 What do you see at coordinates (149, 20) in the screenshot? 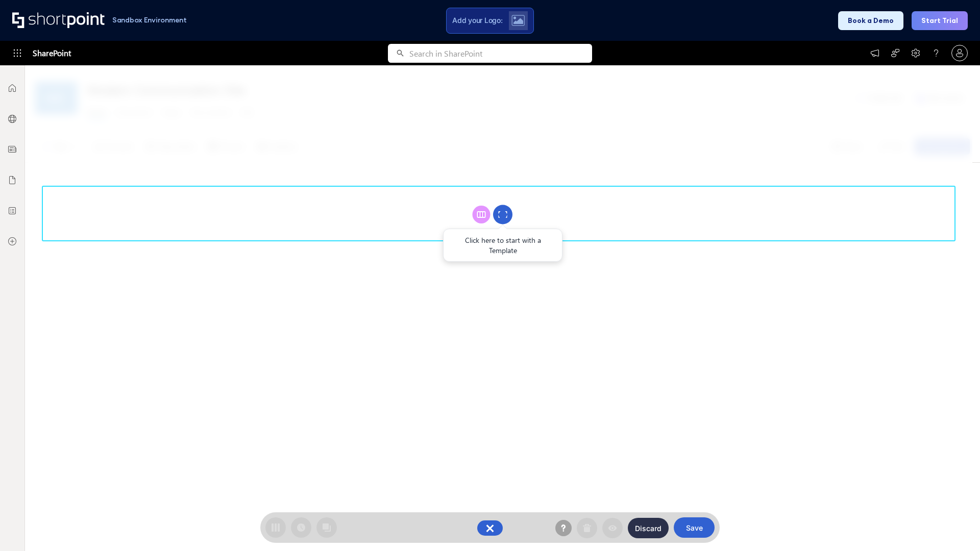
I see `h1: Sandbox Environment` at bounding box center [149, 20].